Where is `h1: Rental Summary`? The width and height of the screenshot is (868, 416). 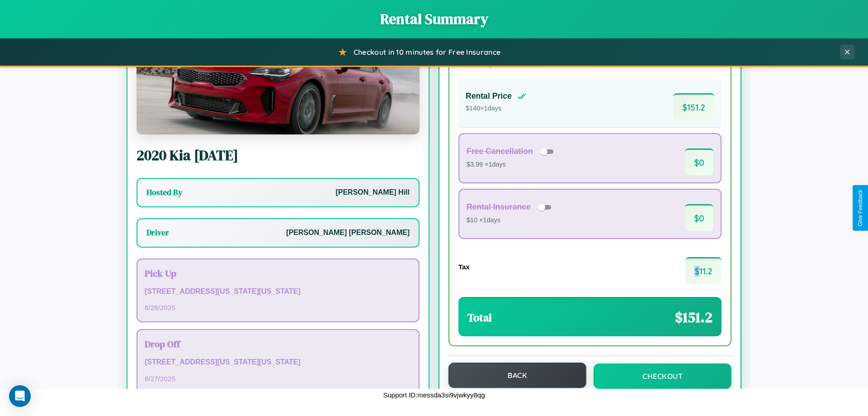 h1: Rental Summary is located at coordinates (434, 19).